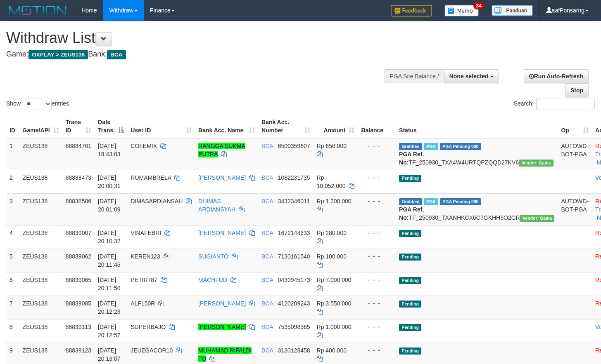  Describe the element at coordinates (477, 126) in the screenshot. I see `th: Status` at that location.